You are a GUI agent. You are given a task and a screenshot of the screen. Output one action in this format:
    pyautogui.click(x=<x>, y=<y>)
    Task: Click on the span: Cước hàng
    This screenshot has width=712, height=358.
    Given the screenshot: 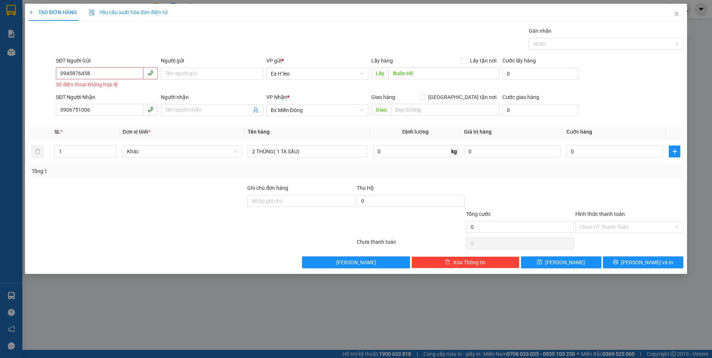 What is the action you would take?
    pyautogui.click(x=579, y=132)
    